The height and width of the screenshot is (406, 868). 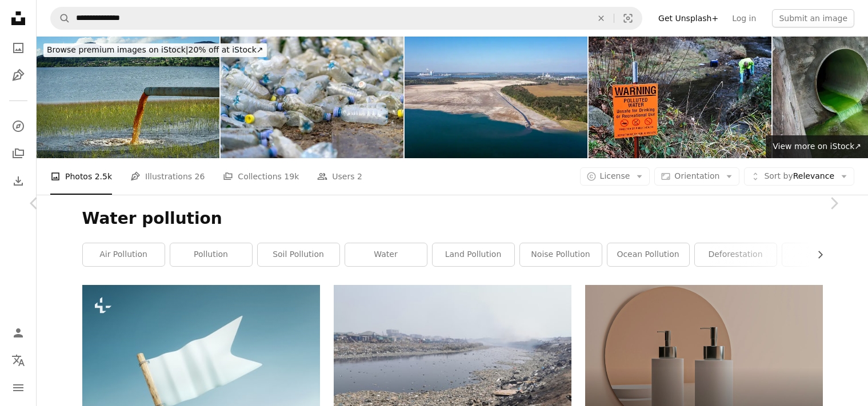 What do you see at coordinates (18, 126) in the screenshot?
I see `a: Explore` at bounding box center [18, 126].